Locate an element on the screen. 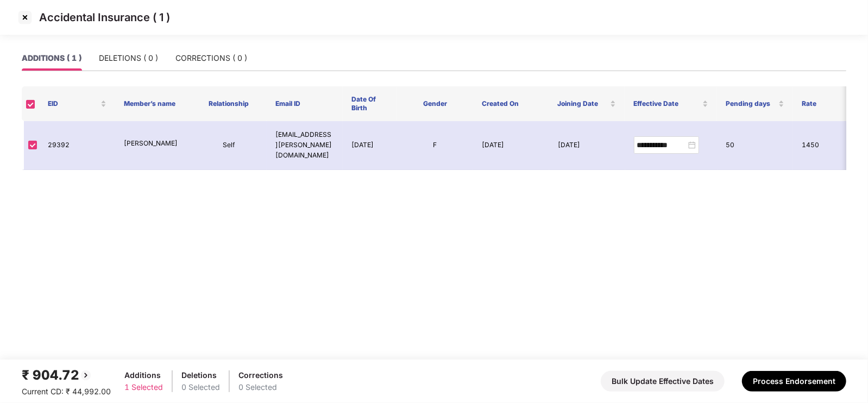 This screenshot has height=403, width=868. img: svg+xml;base64,PHN2ZyBpZD0iQ3Jvc3MtMzJ4MzIiIHhtbG5zPSJodHRwOi8vd3d3LnczLm9yZy8yMDAwL3N2ZyIgd2lkdG... is located at coordinates (25, 17).